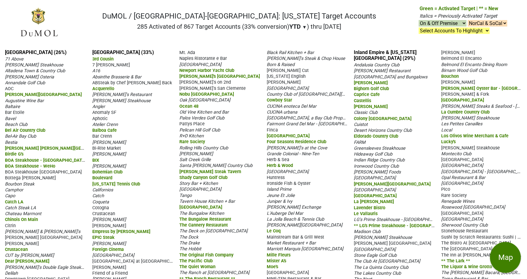 The width and height of the screenshot is (527, 279). What do you see at coordinates (449, 76) in the screenshot?
I see `span: Bouchon` at bounding box center [449, 76].